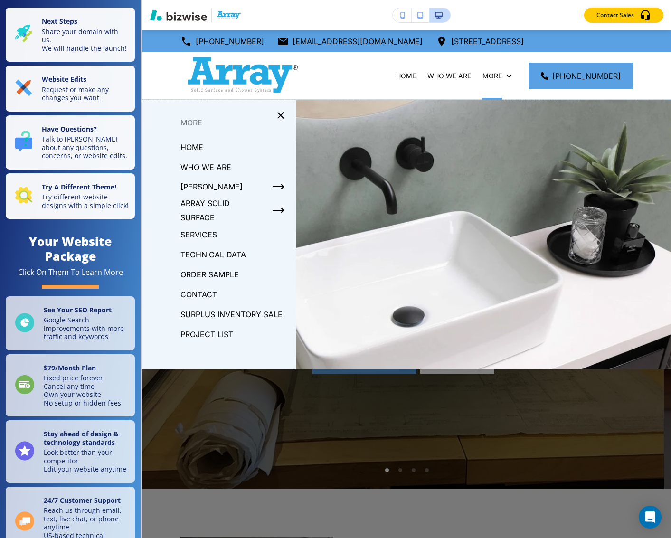 Image resolution: width=671 pixels, height=538 pixels. What do you see at coordinates (231, 314) in the screenshot?
I see `a: SURPLUS INVENTORY SALE` at bounding box center [231, 314].